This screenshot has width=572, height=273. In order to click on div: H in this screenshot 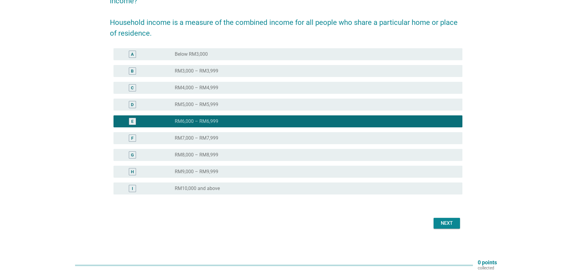, I will do `click(132, 172)`.